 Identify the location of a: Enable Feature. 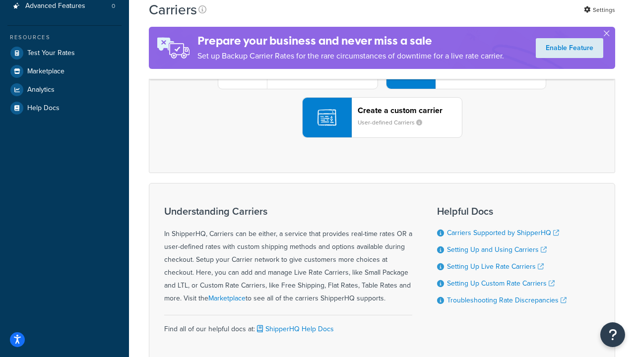
(570, 48).